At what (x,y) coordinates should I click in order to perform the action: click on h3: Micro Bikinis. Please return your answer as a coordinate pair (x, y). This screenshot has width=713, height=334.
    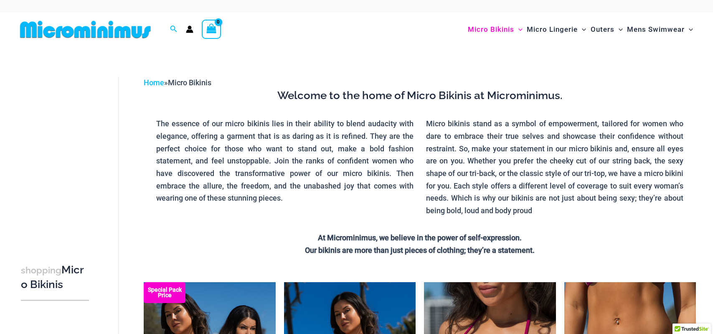
    Looking at the image, I should click on (55, 277).